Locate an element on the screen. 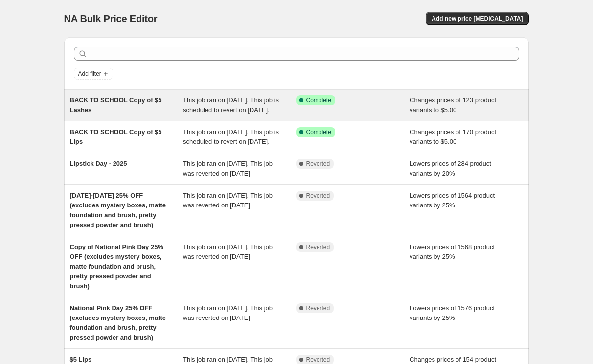 Image resolution: width=593 pixels, height=364 pixels. span: BACK TO SCHOOL Copy of $5 Lips is located at coordinates (116, 136).